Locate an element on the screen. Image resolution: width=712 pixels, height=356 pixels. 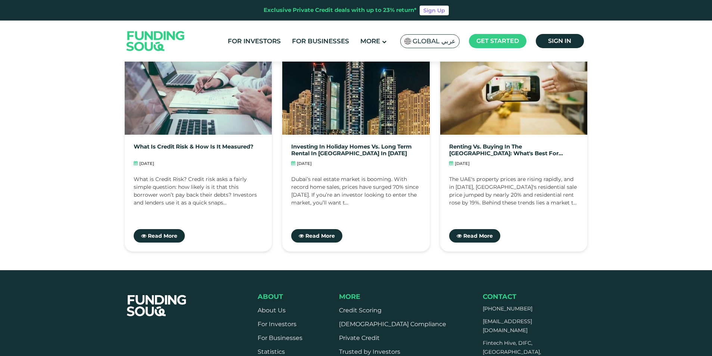
div: Exclusive Private Credit deals with up to 23% return* is located at coordinates (340, 10).